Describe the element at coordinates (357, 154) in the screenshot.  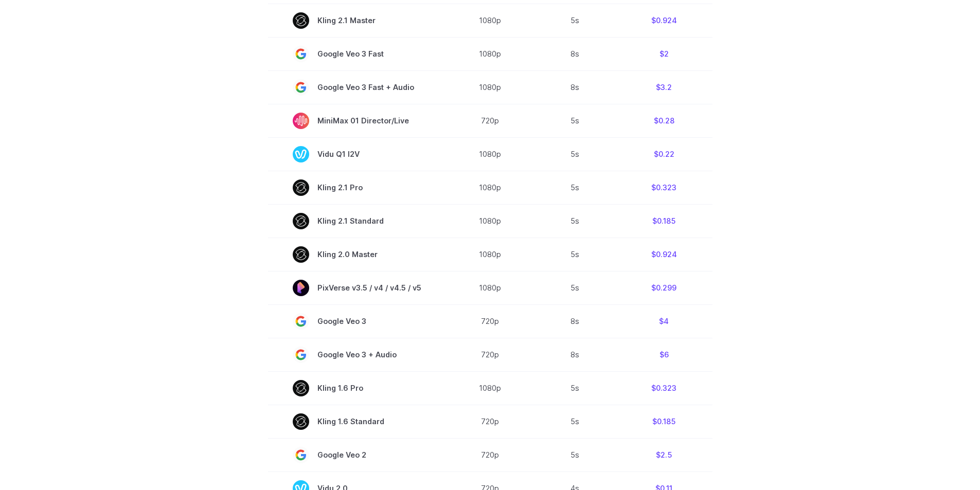
I see `span: Vidu Q1 I2V` at that location.